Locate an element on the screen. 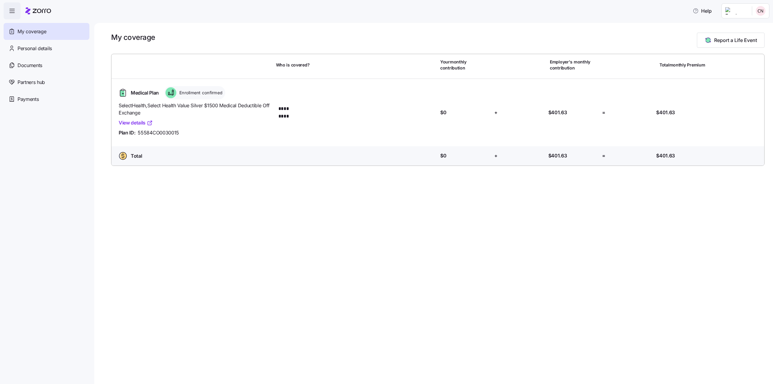 This screenshot has width=773, height=384. a: My coverage is located at coordinates (47, 31).